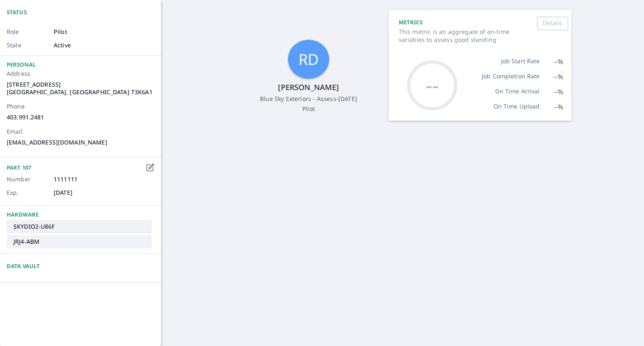  Describe the element at coordinates (60, 32) in the screenshot. I see `p: Pilot` at that location.